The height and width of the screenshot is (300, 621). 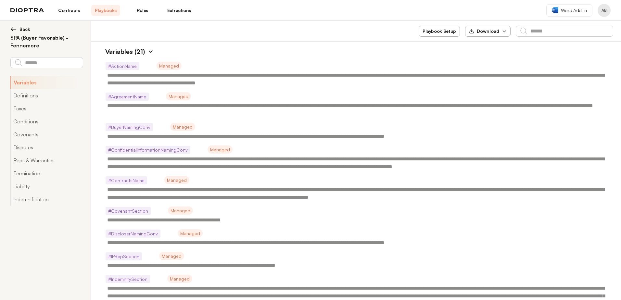 What do you see at coordinates (46, 29) in the screenshot?
I see `button: Back` at bounding box center [46, 29].